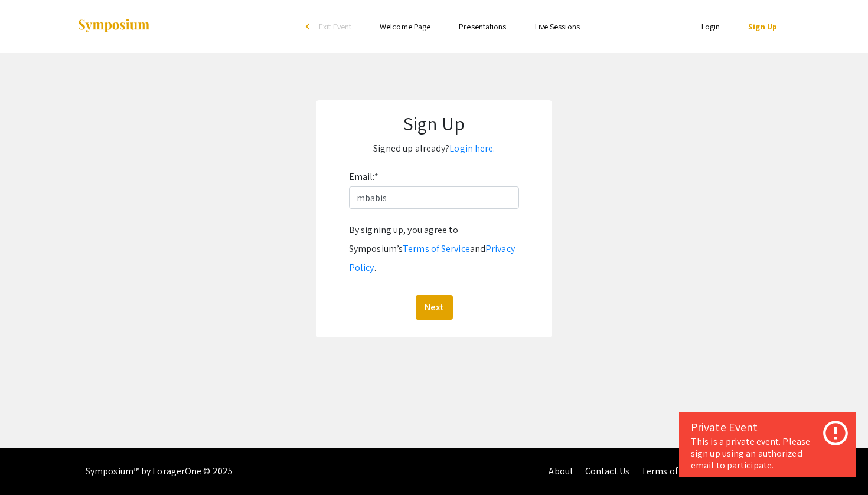 The height and width of the screenshot is (495, 868). Describe the element at coordinates (768, 454) in the screenshot. I see `div: This is a private event. Please sign up using an authorized email to participate.` at that location.